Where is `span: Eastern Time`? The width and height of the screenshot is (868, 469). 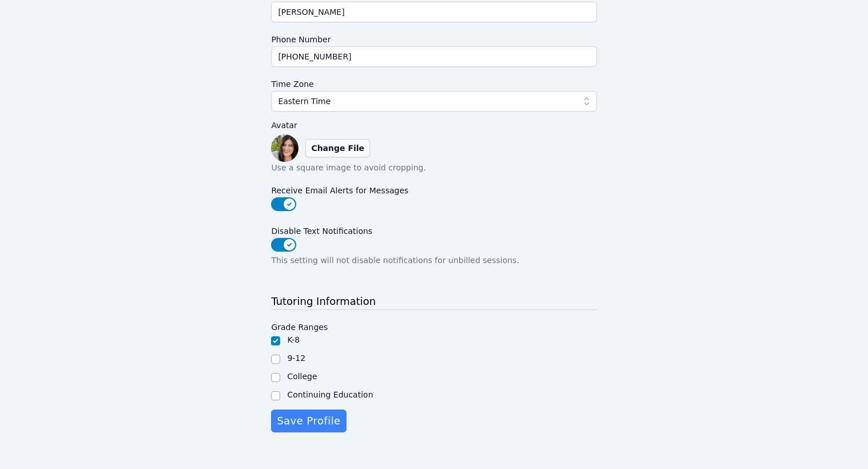
span: Eastern Time is located at coordinates (305, 101).